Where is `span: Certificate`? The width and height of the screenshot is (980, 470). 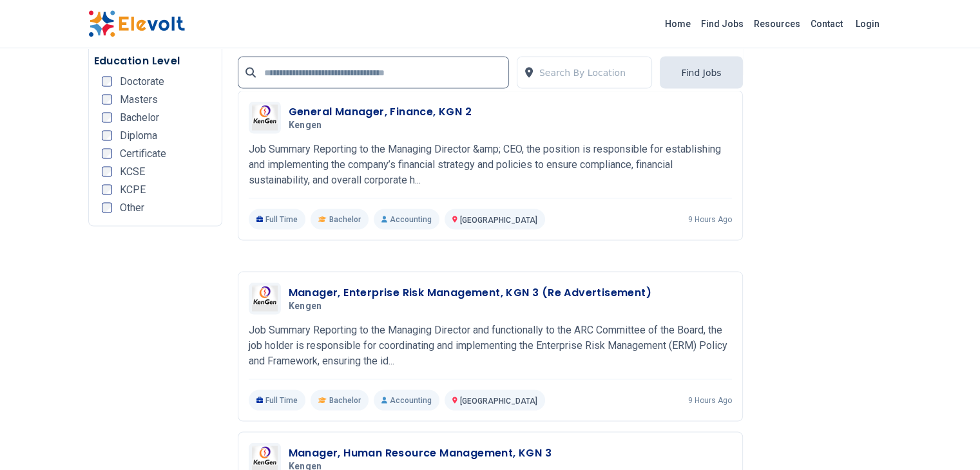
span: Certificate is located at coordinates (143, 153).